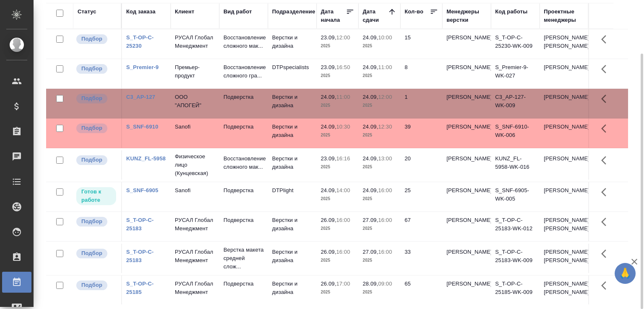  Describe the element at coordinates (195, 165) in the screenshot. I see `p: Физическое лицо (Кунцевская)` at that location.